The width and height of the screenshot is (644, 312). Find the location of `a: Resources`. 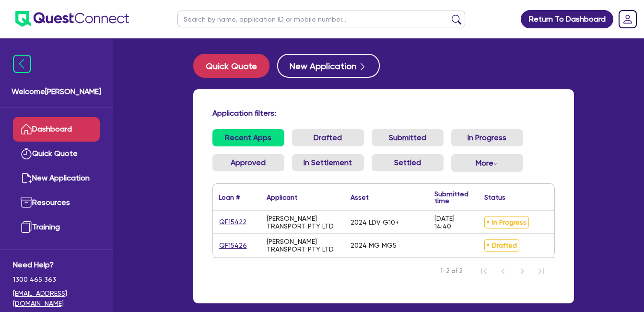

a: Resources is located at coordinates (56, 203).